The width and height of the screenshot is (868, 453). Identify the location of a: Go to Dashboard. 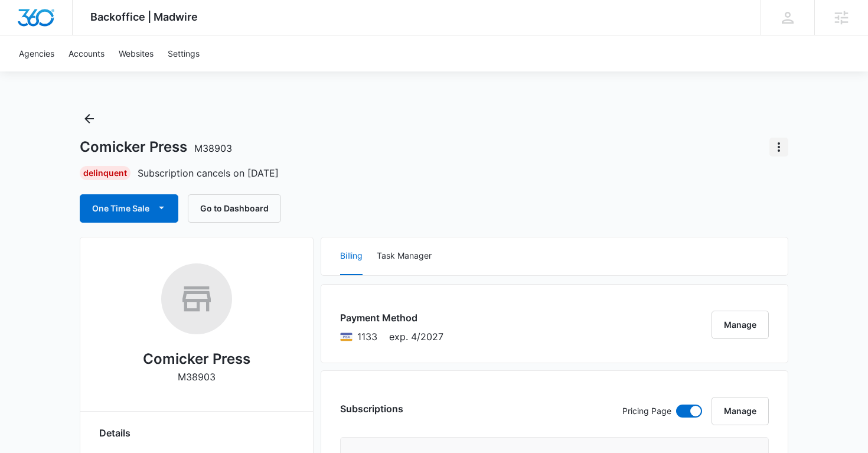
(234, 208).